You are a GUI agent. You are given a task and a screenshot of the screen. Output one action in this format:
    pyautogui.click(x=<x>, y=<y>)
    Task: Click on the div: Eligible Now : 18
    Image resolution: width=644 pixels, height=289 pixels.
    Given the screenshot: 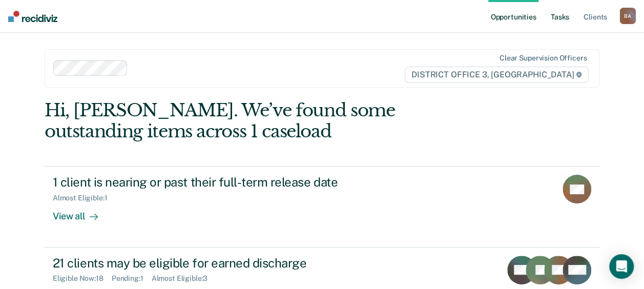 What is the action you would take?
    pyautogui.click(x=82, y=279)
    